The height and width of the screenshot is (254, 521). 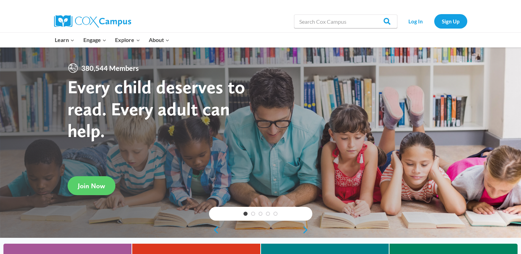 What do you see at coordinates (156, 108) in the screenshot?
I see `strong: Every child deserves to read. Every adult can help.` at bounding box center [156, 108].